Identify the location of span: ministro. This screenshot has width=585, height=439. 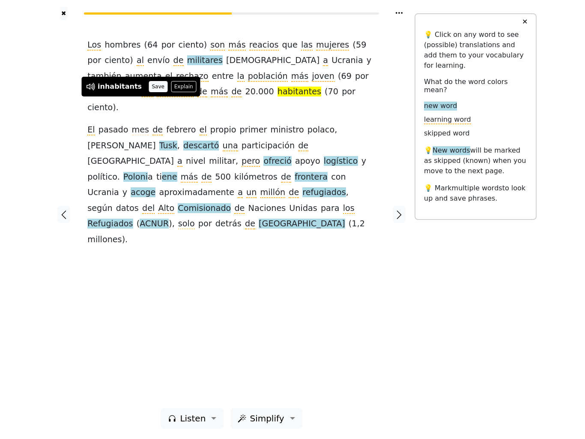
(287, 130).